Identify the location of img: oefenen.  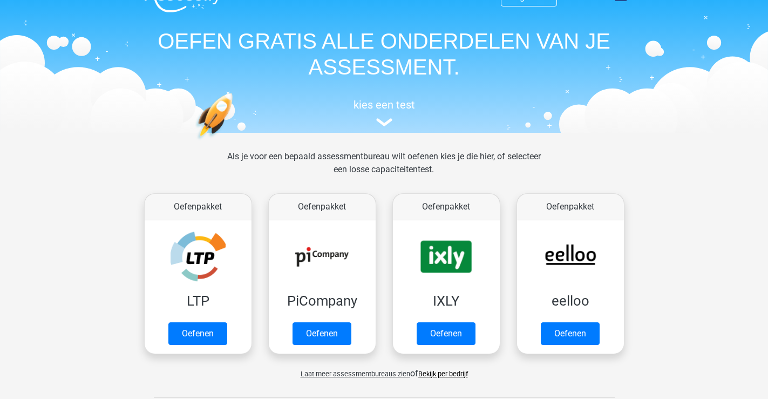
(235, 141).